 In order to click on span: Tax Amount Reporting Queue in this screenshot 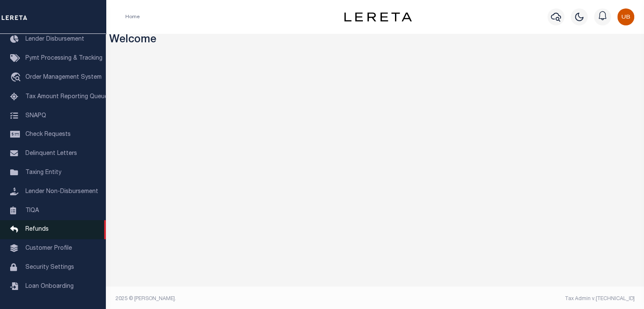, I will do `click(67, 97)`.